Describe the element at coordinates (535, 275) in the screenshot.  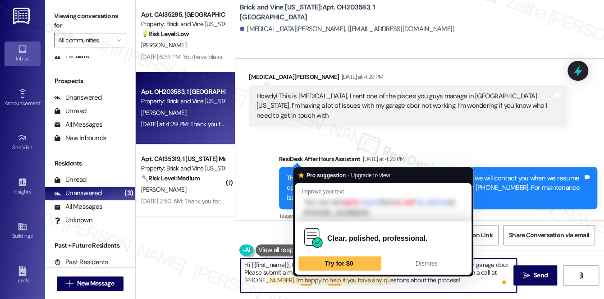
I see `button: Send` at that location.